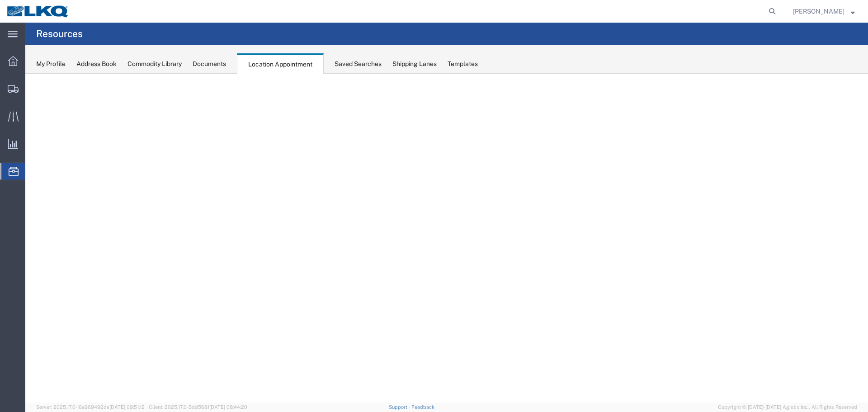  I want to click on h4: Resources, so click(59, 34).